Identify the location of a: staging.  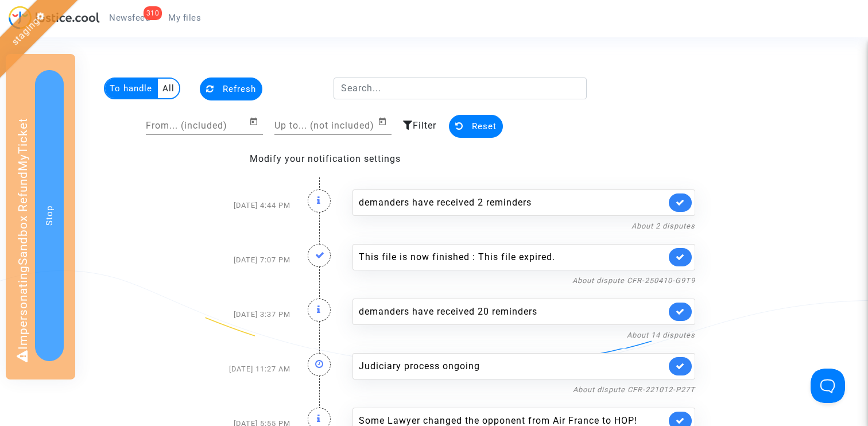
(26, 32).